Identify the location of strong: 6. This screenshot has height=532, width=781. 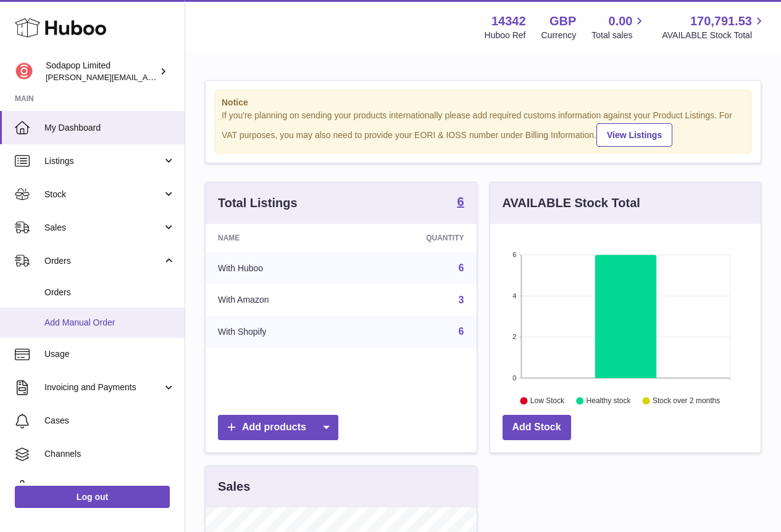
(460, 202).